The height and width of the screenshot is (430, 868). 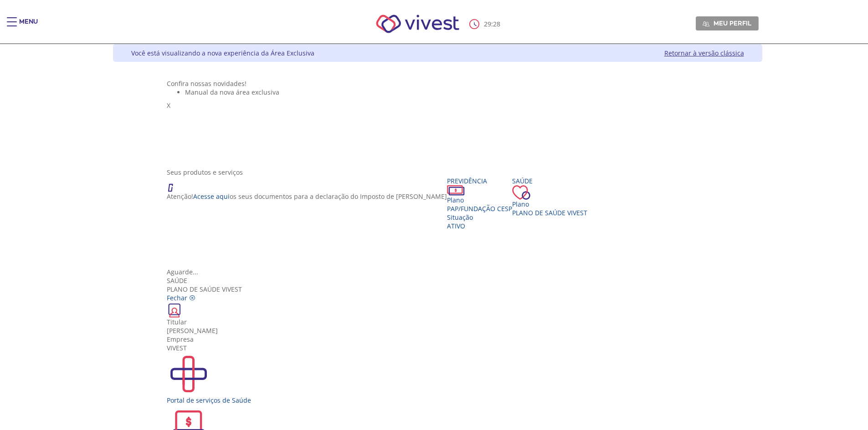 What do you see at coordinates (223, 53) in the screenshot?
I see `div: Você está visualizando a nova experiência da Área Exclusiva` at bounding box center [223, 53].